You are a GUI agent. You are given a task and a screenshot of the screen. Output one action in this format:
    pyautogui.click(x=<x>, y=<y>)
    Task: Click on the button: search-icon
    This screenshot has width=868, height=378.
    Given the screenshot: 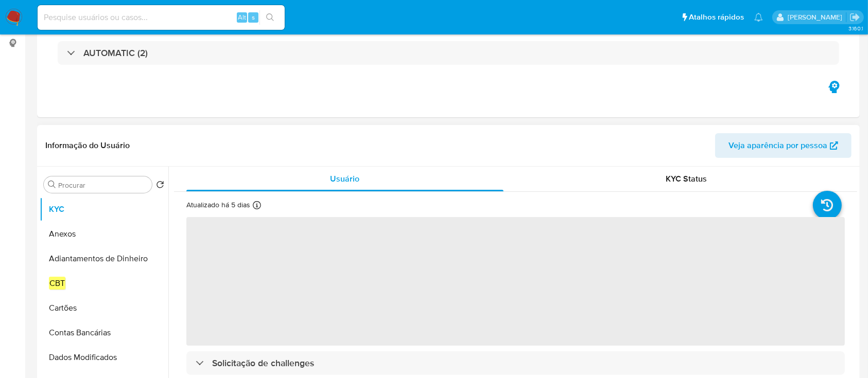 What is the action you would take?
    pyautogui.click(x=270, y=18)
    